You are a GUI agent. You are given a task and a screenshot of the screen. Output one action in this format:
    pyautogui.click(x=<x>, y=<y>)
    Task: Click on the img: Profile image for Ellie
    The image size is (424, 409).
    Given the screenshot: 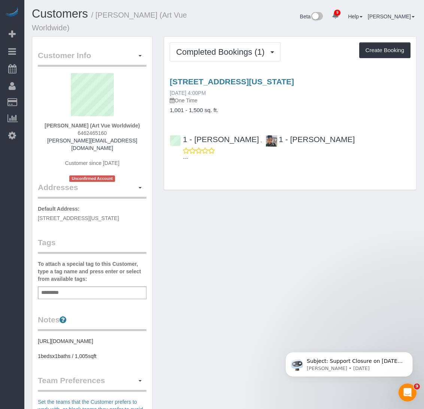 What is the action you would take?
    pyautogui.click(x=23, y=28)
    